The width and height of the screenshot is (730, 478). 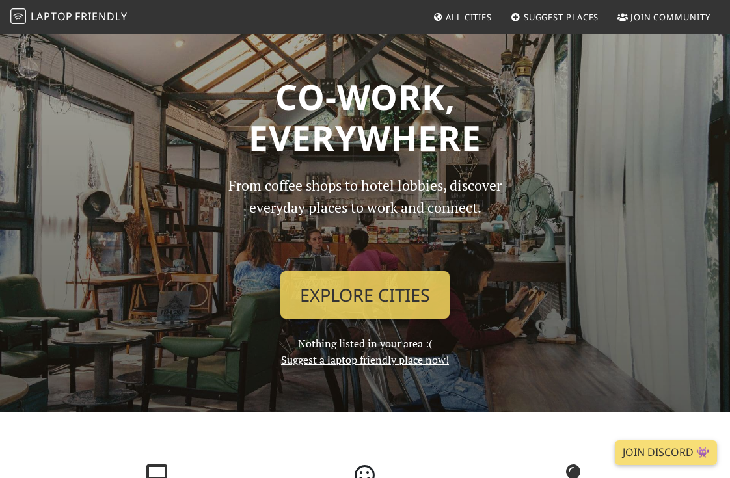 I want to click on a: All Cities, so click(x=462, y=17).